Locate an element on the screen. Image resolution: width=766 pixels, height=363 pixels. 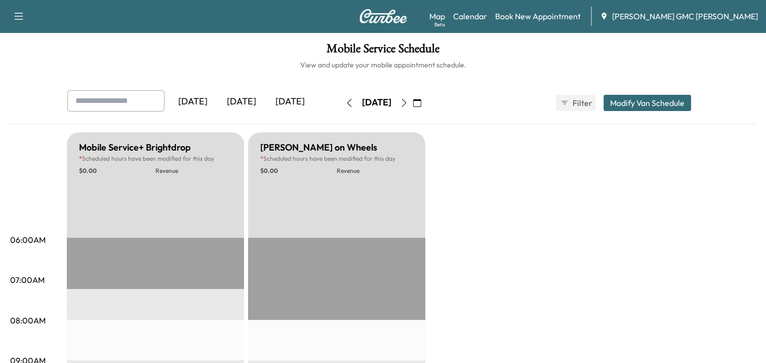
p: 06:00AM is located at coordinates (28, 240).